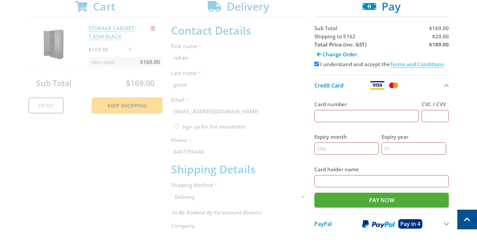  What do you see at coordinates (326, 28) in the screenshot?
I see `span: Sub Total` at bounding box center [326, 28].